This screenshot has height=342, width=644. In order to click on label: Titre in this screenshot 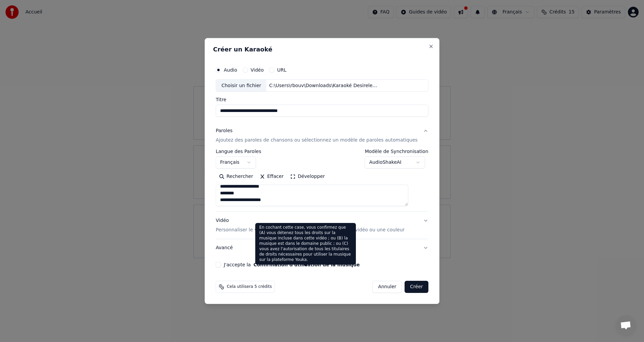, I will do `click(322, 100)`.